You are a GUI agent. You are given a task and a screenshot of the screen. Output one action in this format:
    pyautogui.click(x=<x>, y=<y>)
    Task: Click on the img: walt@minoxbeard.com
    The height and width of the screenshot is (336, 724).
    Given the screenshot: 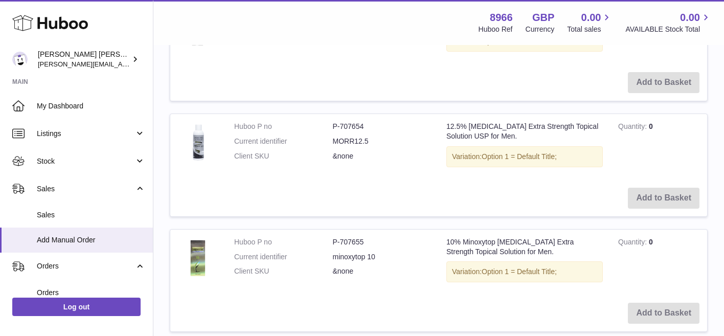 What is the action you would take?
    pyautogui.click(x=20, y=59)
    